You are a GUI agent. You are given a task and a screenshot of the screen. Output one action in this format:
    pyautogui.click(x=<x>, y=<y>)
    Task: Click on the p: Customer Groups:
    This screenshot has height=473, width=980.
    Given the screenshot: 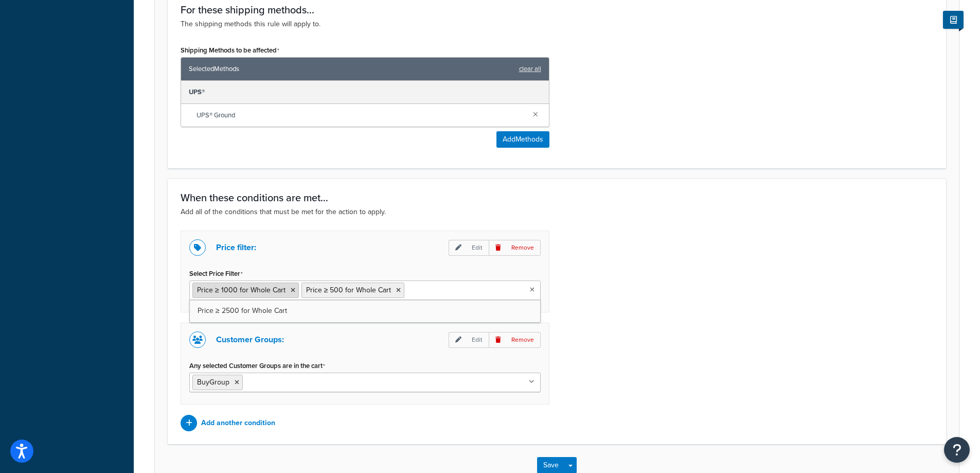 What is the action you would take?
    pyautogui.click(x=250, y=339)
    